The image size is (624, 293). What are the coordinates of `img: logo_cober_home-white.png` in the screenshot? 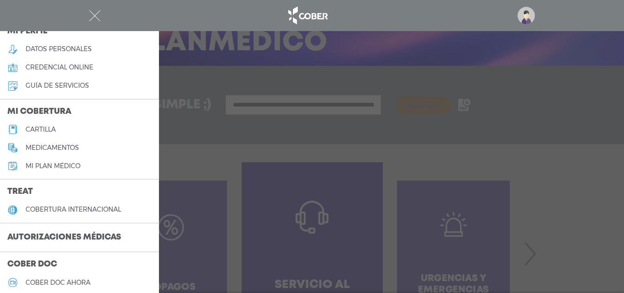 It's located at (307, 16).